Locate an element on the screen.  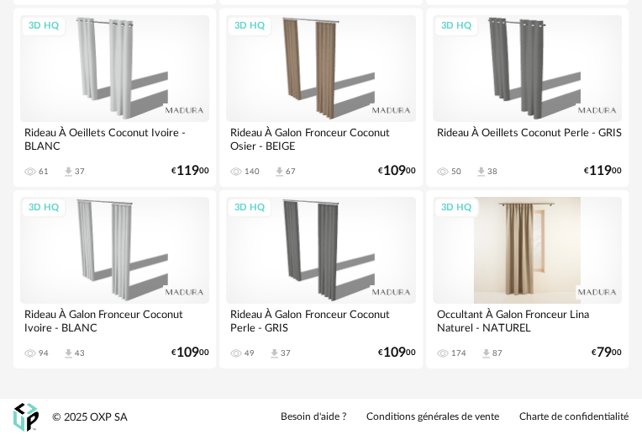
div: 94 is located at coordinates (44, 353).